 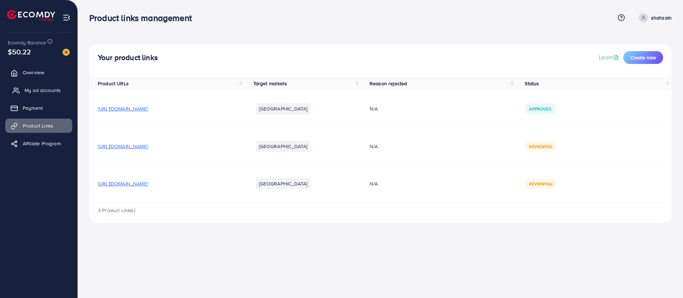 What do you see at coordinates (19, 52) in the screenshot?
I see `span: $50.22` at bounding box center [19, 52].